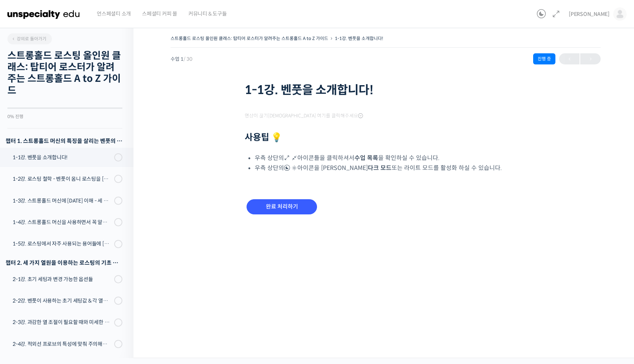  I want to click on input: 완료 처리하기, so click(282, 207).